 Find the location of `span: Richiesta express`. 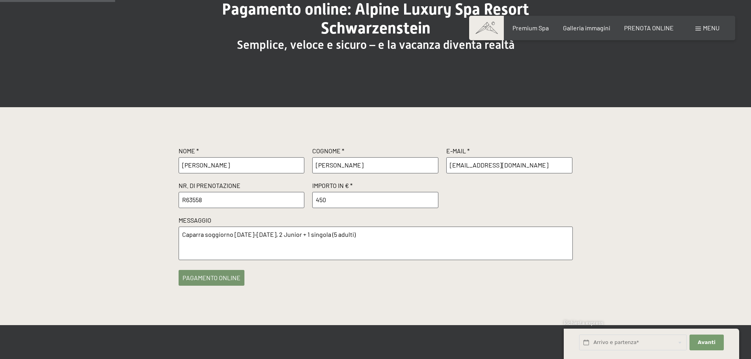

span: Richiesta express is located at coordinates (583, 323).